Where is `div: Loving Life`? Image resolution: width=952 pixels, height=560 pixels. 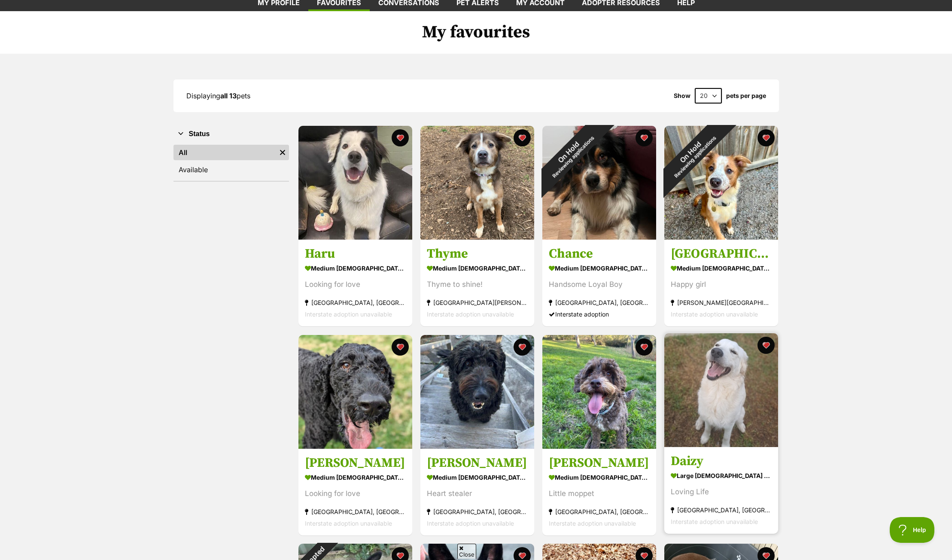
div: Loving Life is located at coordinates (721, 491).